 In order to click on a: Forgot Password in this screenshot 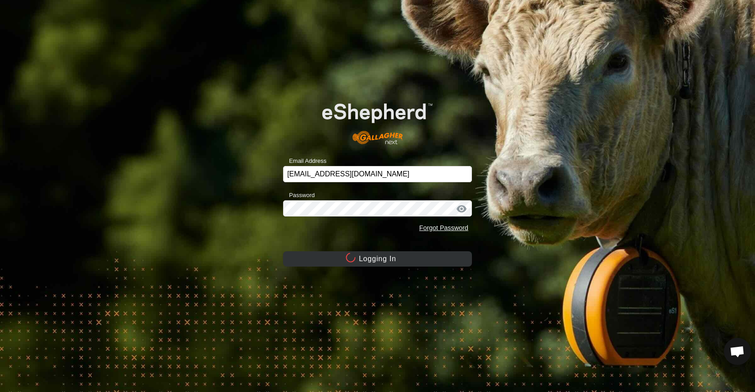, I will do `click(444, 228)`.